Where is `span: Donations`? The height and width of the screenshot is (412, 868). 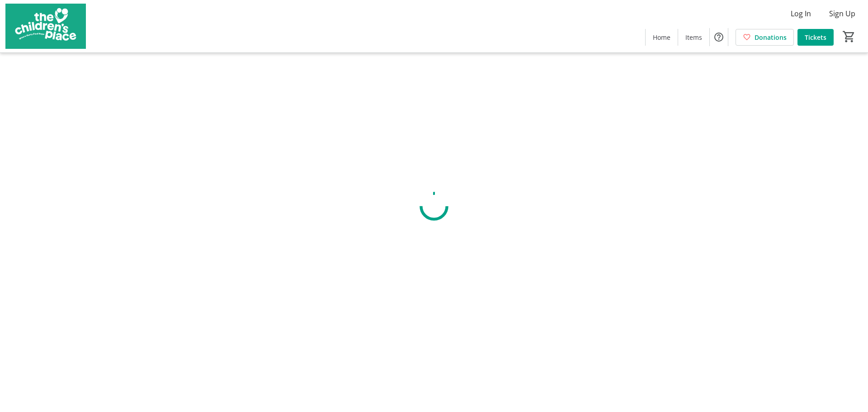
span: Donations is located at coordinates (770, 37).